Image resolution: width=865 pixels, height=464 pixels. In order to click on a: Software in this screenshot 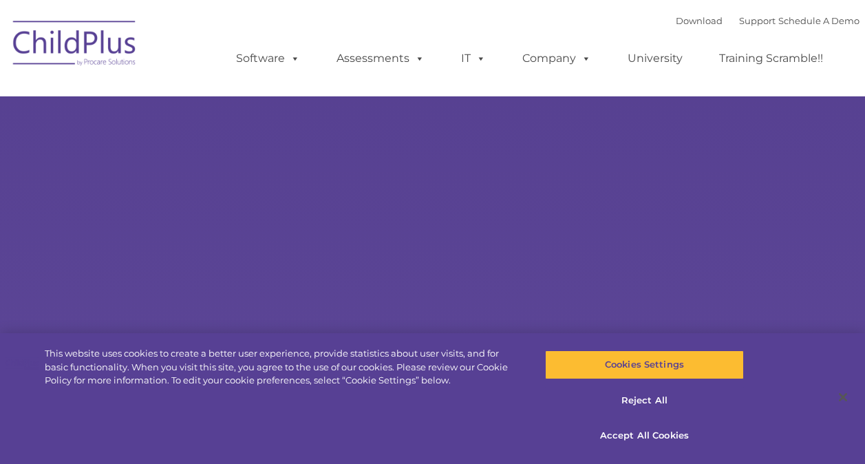, I will do `click(268, 58)`.